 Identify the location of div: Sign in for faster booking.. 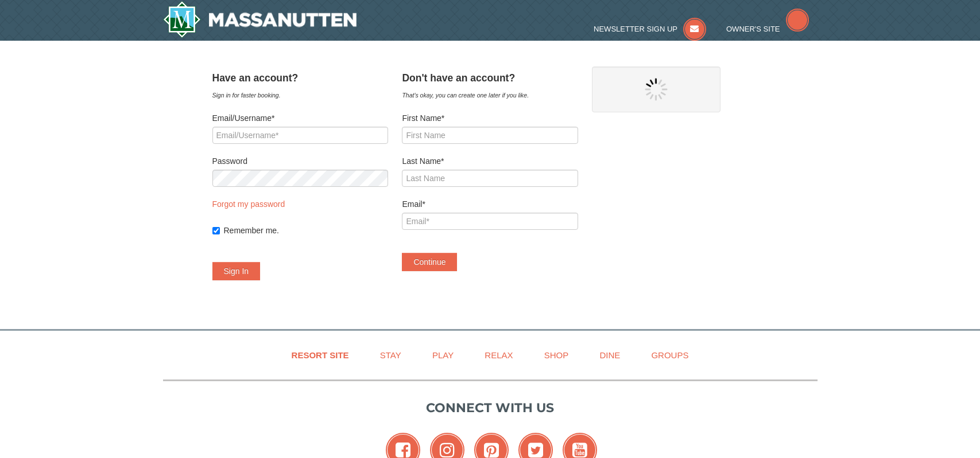
(300, 95).